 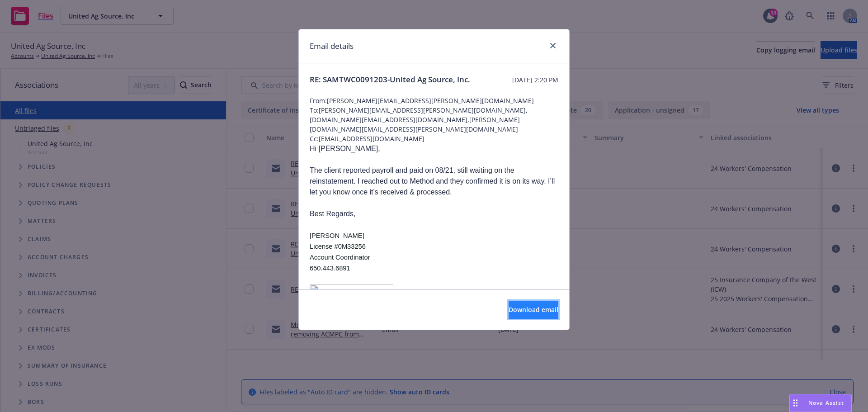 What do you see at coordinates (351, 292) in the screenshot?
I see `img: image001.png@01DC1694.80D8B950` at bounding box center [351, 292].